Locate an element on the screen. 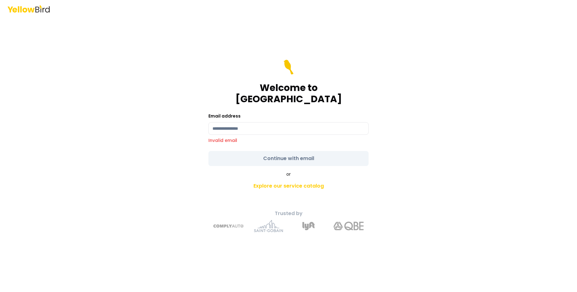 The image size is (577, 292). p: Invalid email is located at coordinates (288, 140).